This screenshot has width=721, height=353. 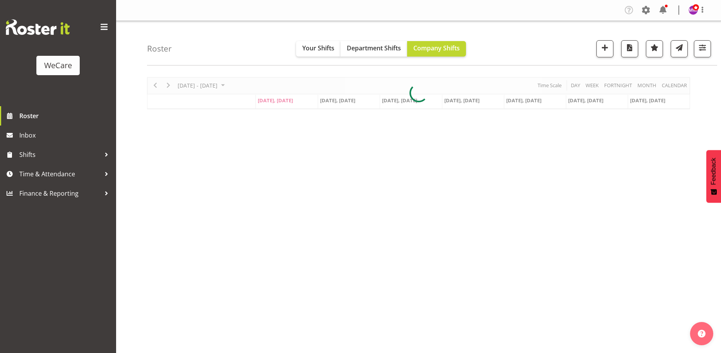 What do you see at coordinates (702, 333) in the screenshot?
I see `img: help-xxl-2.png` at bounding box center [702, 333].